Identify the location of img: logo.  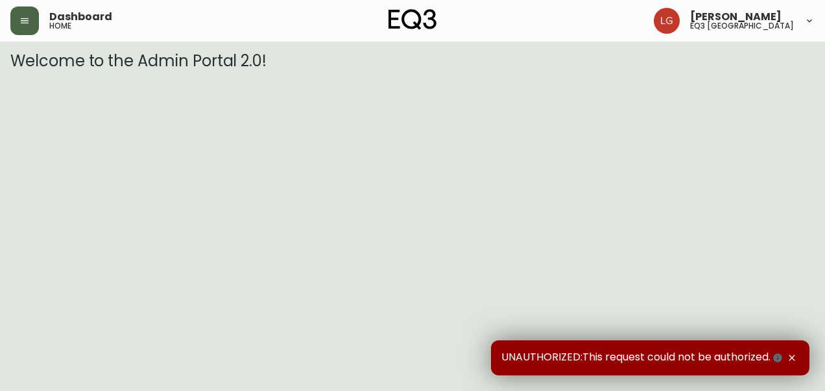
(413, 19).